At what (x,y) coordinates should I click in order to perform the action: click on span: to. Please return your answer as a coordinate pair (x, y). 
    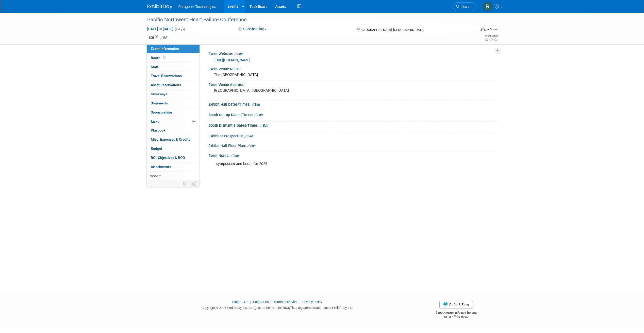
    Looking at the image, I should click on (160, 29).